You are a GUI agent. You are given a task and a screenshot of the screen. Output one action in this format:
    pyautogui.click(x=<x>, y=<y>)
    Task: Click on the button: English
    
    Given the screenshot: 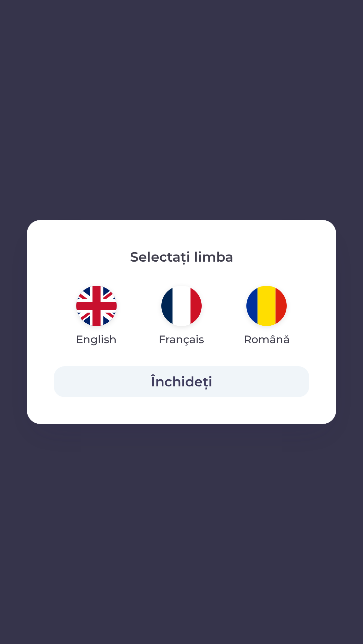 What is the action you would take?
    pyautogui.click(x=96, y=317)
    